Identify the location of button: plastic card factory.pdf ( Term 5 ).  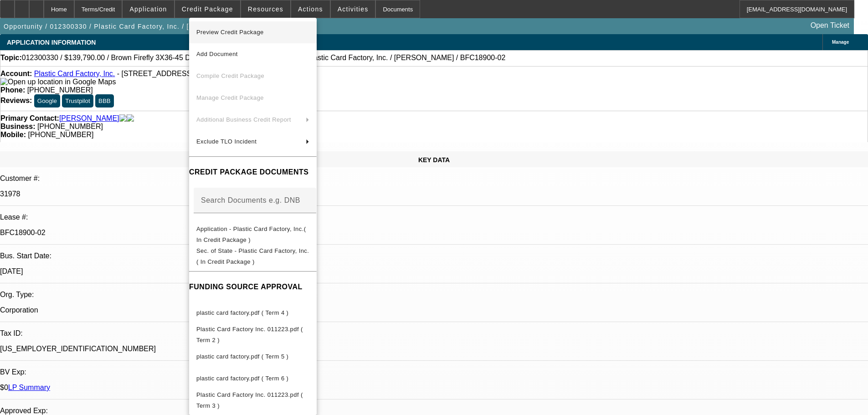
(253, 357).